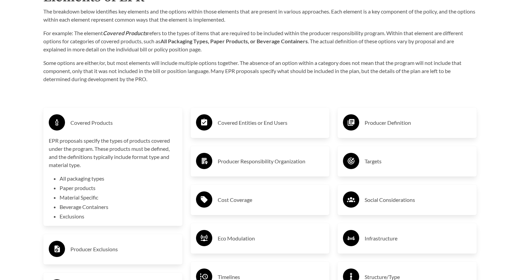  I want to click on h3: Producer Responsibility Organization, so click(271, 161).